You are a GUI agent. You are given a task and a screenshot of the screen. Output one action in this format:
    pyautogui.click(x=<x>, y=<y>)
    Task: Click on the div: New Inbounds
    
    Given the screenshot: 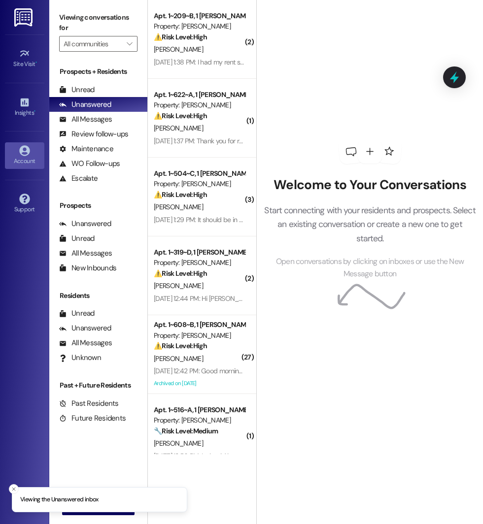 What is the action you would take?
    pyautogui.click(x=88, y=268)
    